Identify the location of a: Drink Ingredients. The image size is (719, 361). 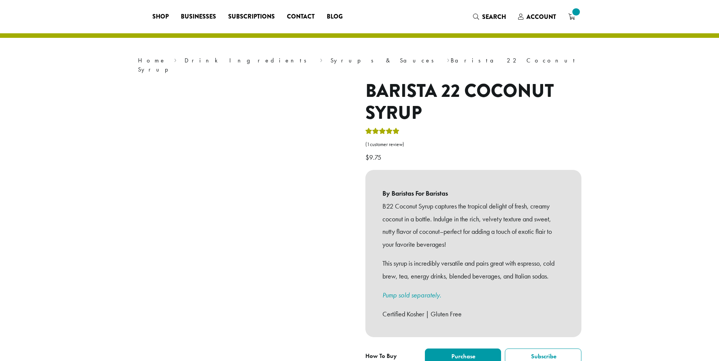
(248, 60).